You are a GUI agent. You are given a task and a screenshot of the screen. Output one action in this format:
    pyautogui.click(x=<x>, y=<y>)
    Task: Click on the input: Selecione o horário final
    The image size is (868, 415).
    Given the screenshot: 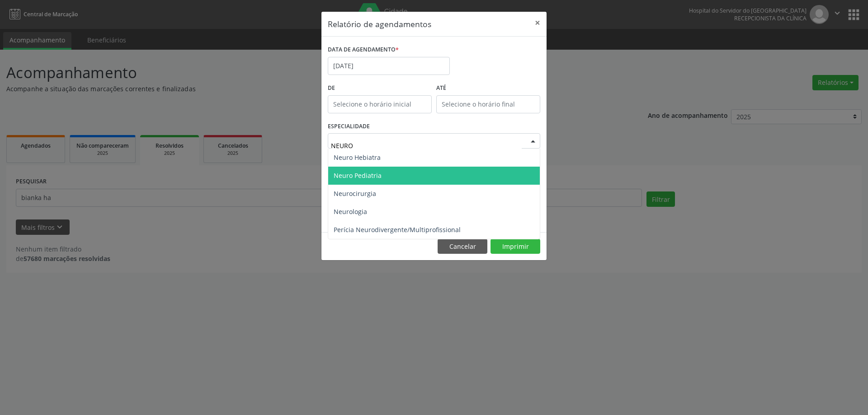 What is the action you would take?
    pyautogui.click(x=488, y=104)
    